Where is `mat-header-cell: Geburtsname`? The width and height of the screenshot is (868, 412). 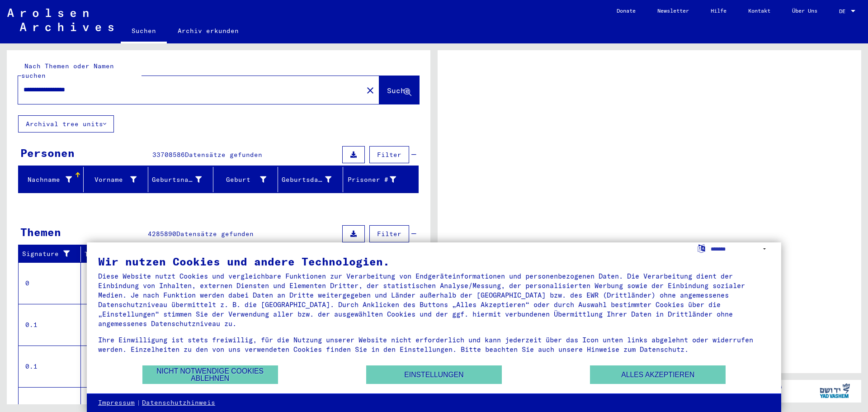
mat-header-cell: Geburtsname is located at coordinates (181, 180).